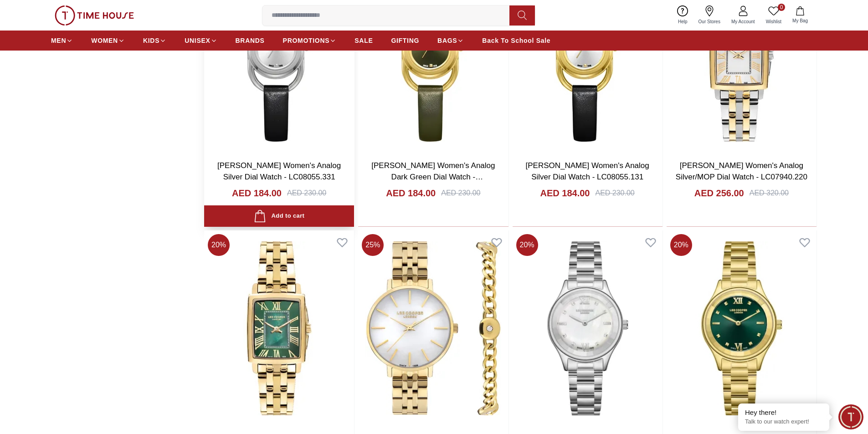  I want to click on a: Help, so click(682, 15).